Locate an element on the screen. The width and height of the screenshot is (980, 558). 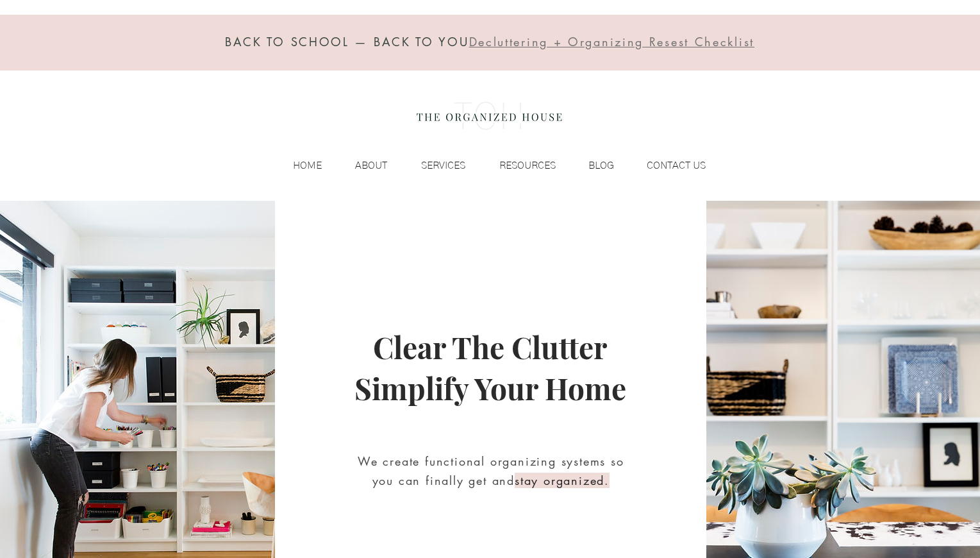
a: Decluttering + Organizing Resest Checklist is located at coordinates (611, 43).